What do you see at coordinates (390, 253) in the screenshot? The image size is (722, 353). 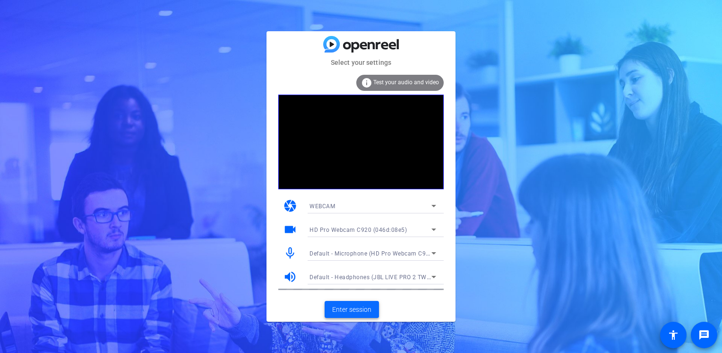 I see `span: Default - Microphone (HD Pro Webcam C920) (046d:08e5)` at bounding box center [390, 253].